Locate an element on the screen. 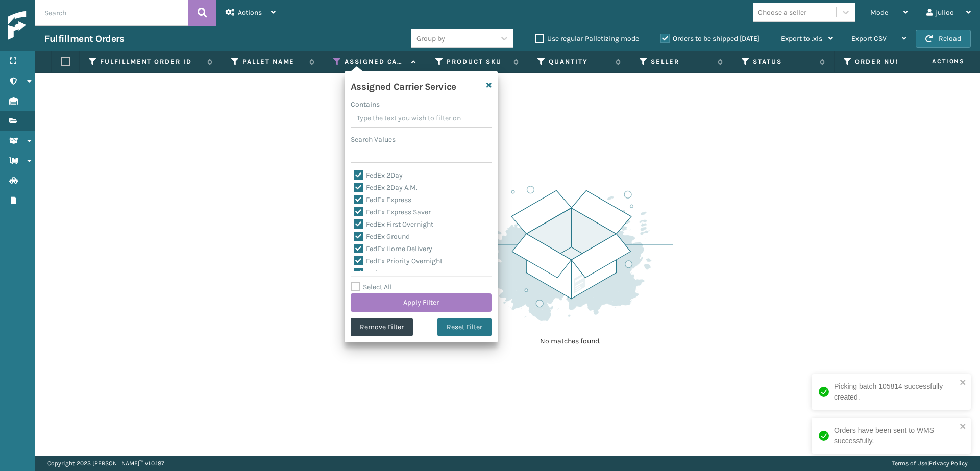  label: FedEx 2Day is located at coordinates (378, 175).